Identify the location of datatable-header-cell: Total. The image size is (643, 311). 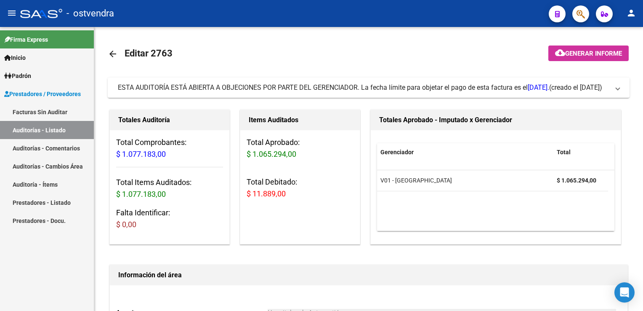
(581, 152).